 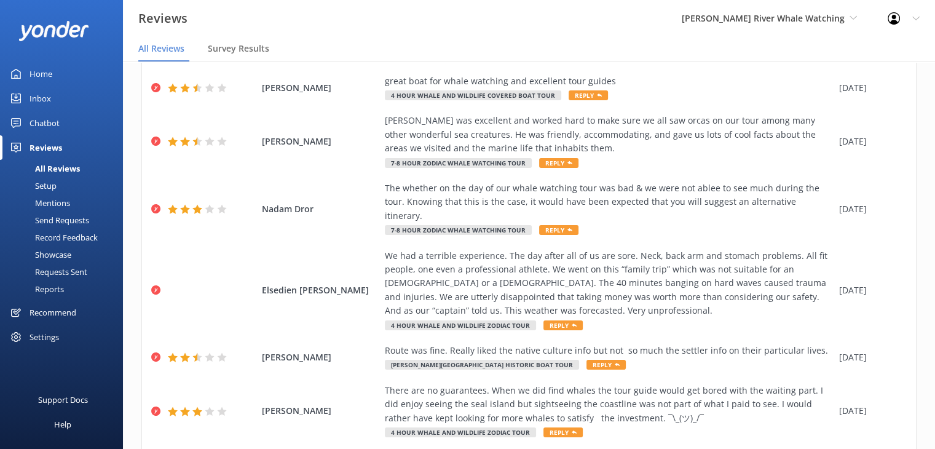 I want to click on div: Mentions, so click(x=39, y=203).